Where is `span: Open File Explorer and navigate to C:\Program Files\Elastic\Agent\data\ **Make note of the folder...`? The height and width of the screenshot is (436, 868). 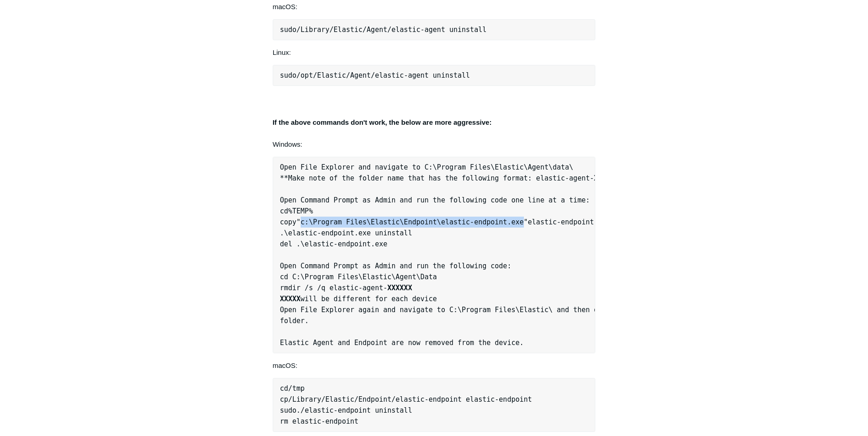
span: Open File Explorer and navigate to C:\Program Files\Elastic\Agent\data\ **Make note of the folder... is located at coordinates (470, 244).